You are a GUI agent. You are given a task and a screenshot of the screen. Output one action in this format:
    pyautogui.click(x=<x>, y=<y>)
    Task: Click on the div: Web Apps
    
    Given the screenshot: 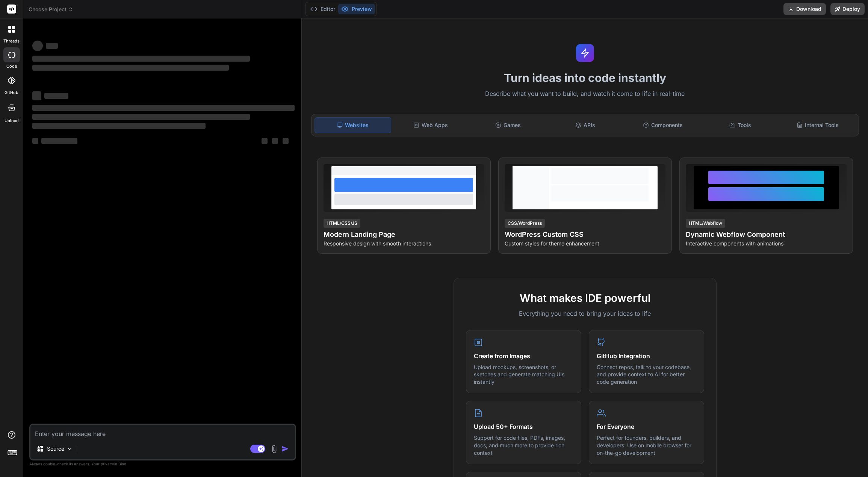 What is the action you would take?
    pyautogui.click(x=431, y=125)
    